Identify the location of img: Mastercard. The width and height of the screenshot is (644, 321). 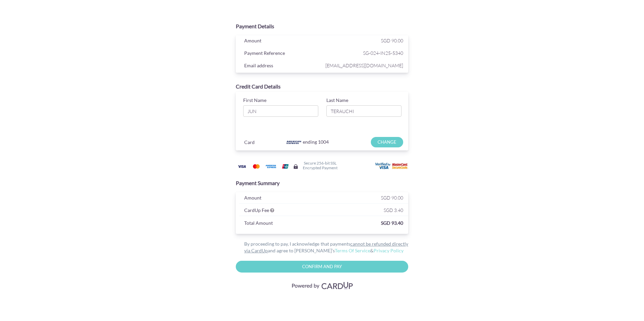
(256, 166).